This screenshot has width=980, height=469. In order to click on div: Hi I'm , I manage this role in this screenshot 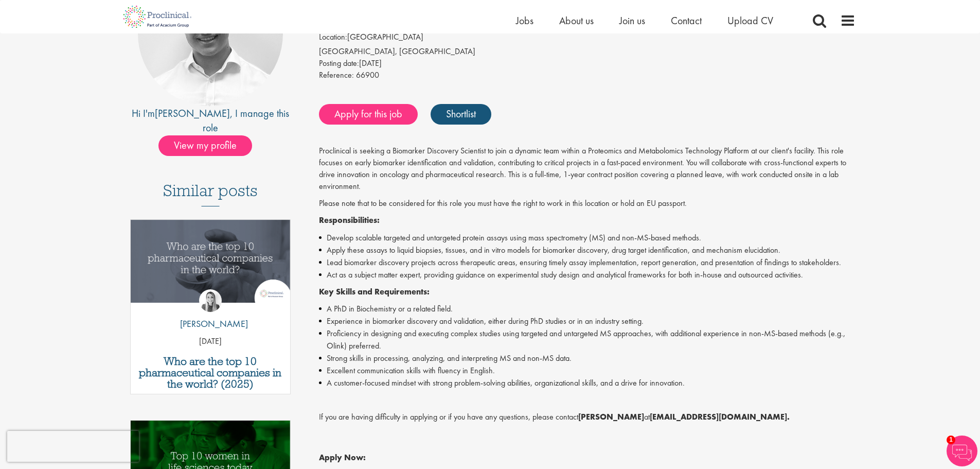, I will do `click(210, 121)`.